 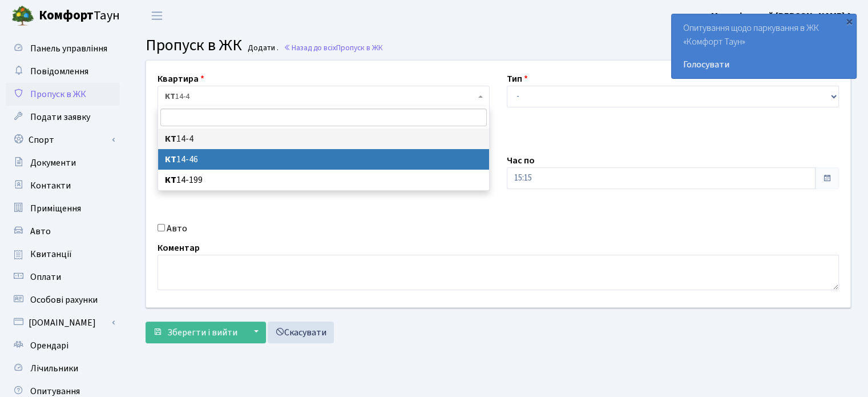 What do you see at coordinates (63, 345) in the screenshot?
I see `a: Орендарі` at bounding box center [63, 345].